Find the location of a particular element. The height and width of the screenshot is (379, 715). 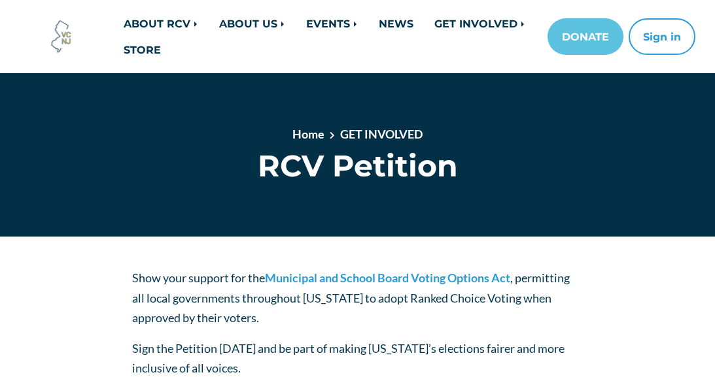

a: NEWS is located at coordinates (396, 24).